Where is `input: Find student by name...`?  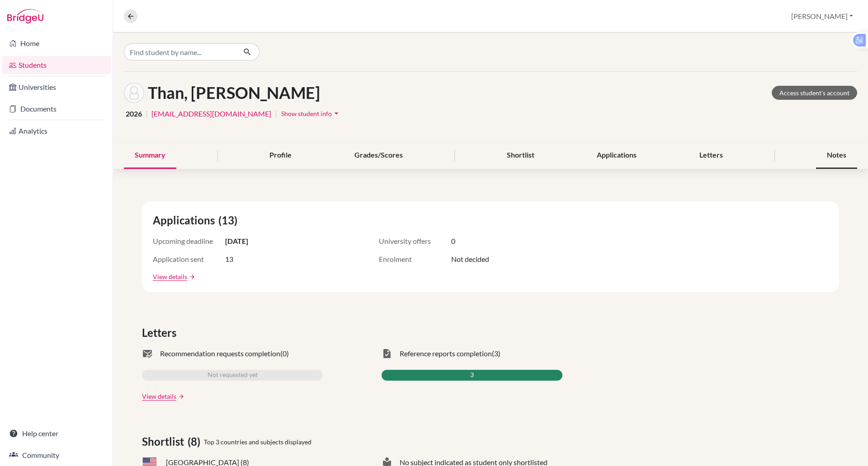 input: Find student by name... is located at coordinates (180, 52).